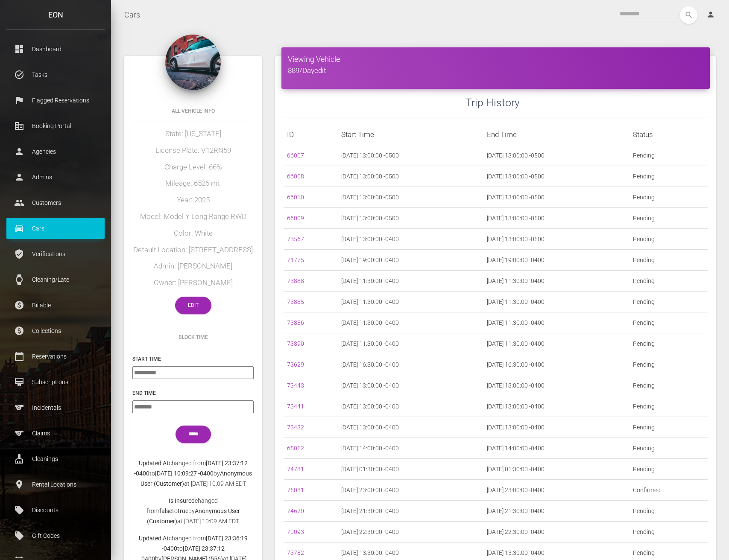 Image resolution: width=729 pixels, height=560 pixels. What do you see at coordinates (55, 331) in the screenshot?
I see `a: paid Collections` at bounding box center [55, 331].